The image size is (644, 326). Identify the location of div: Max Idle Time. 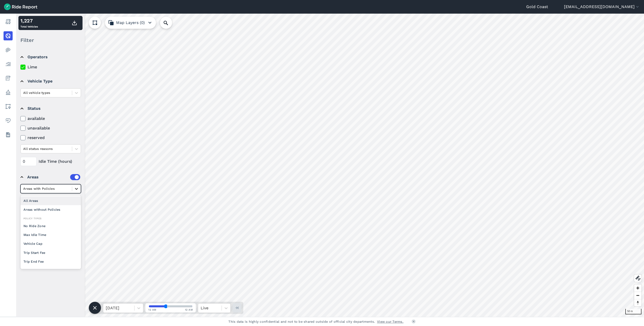
(51, 235).